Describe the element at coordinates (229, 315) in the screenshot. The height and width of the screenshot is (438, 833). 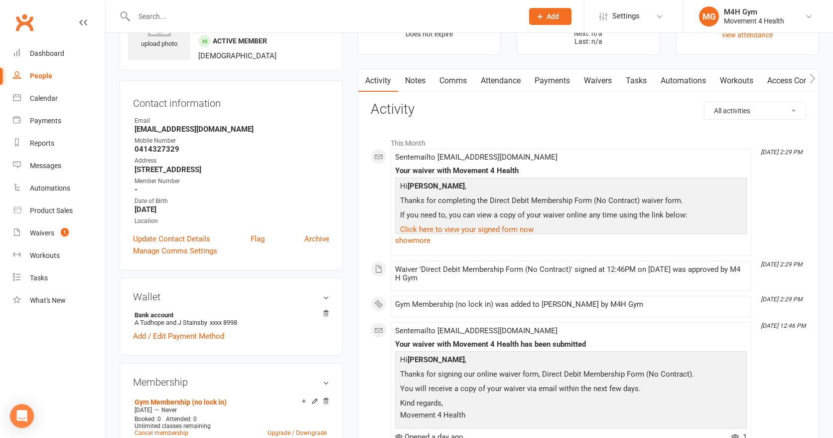
I see `strong: Bank account` at that location.